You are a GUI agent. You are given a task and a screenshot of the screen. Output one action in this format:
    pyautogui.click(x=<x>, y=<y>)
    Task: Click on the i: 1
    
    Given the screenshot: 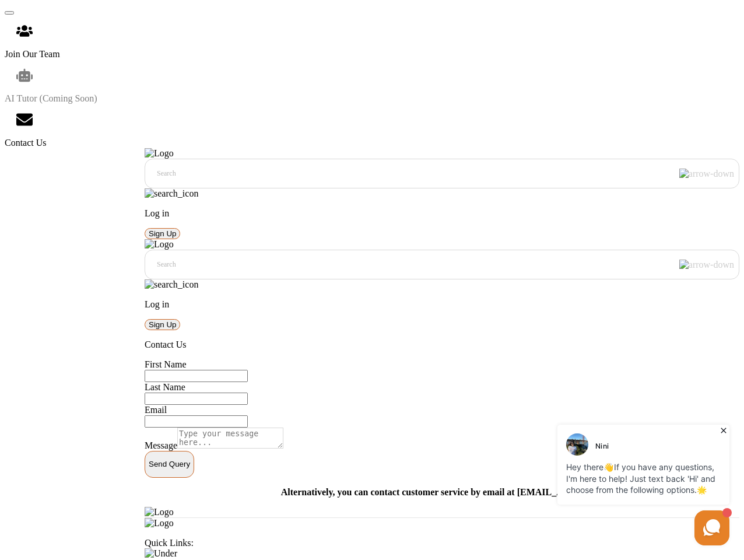 What is the action you would take?
    pyautogui.click(x=172, y=91)
    